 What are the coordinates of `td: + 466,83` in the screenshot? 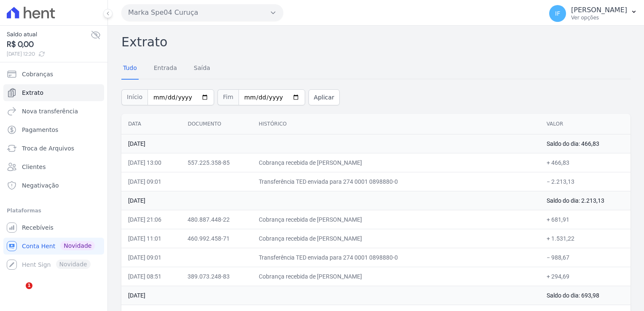 It's located at (585, 162).